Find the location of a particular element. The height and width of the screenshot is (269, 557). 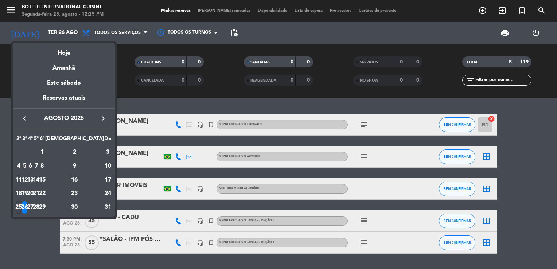

td: 24 de agosto de 2025 is located at coordinates (108, 194).